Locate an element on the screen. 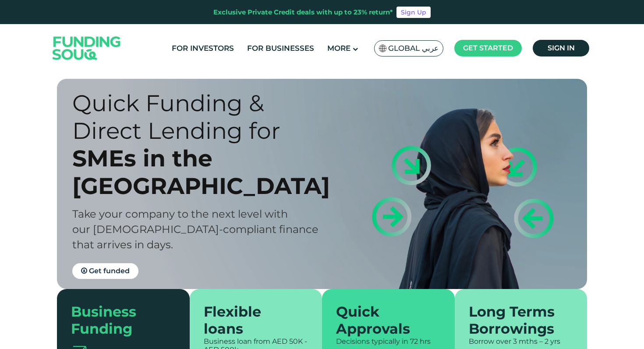 The height and width of the screenshot is (349, 644). span: 3 mths – 2 yrs is located at coordinates (537, 341).